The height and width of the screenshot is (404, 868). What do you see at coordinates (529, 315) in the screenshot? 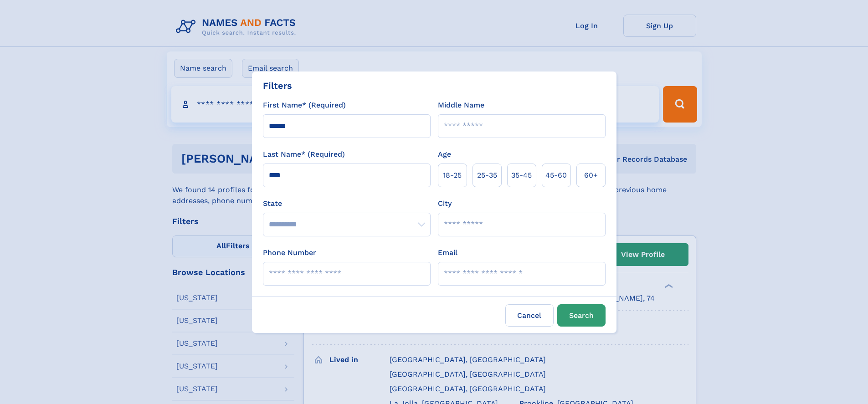
I see `label: Cancel` at bounding box center [529, 315].